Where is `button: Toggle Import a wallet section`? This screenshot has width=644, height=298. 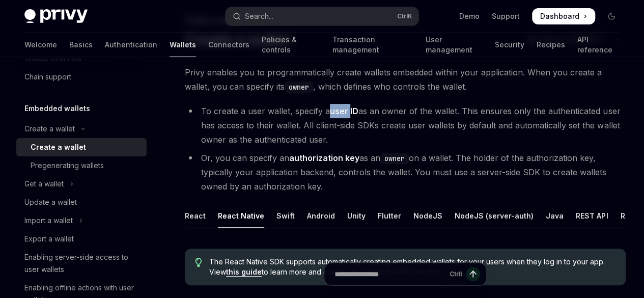
button: Toggle Import a wallet section is located at coordinates (81, 220).